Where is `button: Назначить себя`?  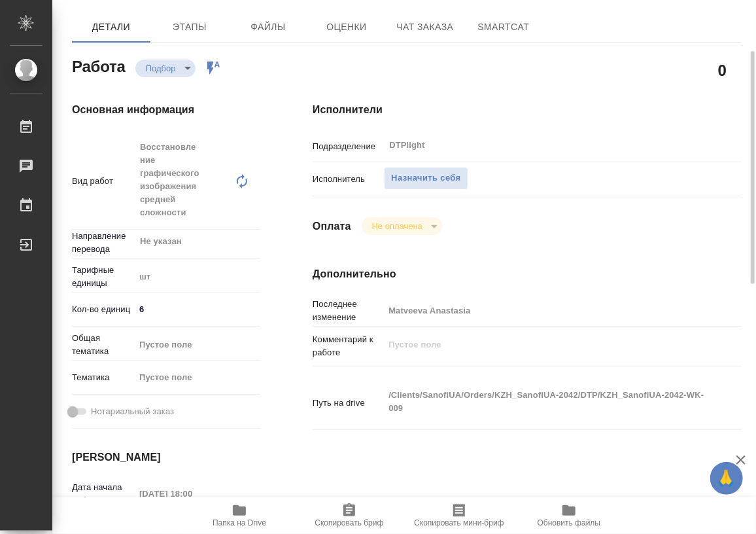 button: Назначить себя is located at coordinates (426, 178).